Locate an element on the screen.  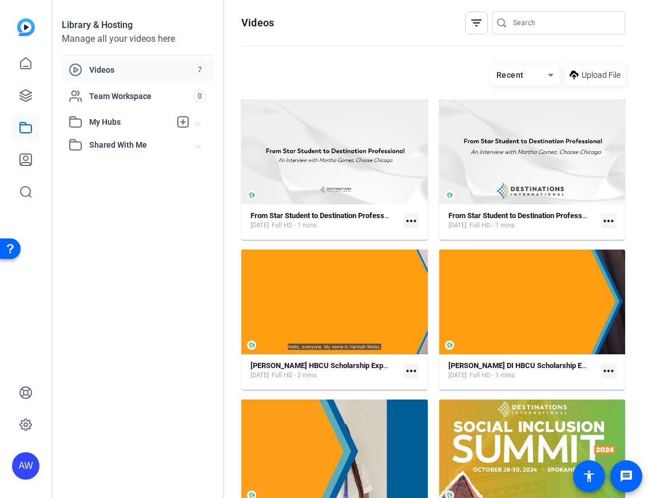
span: Shared With Me is located at coordinates (142, 145).